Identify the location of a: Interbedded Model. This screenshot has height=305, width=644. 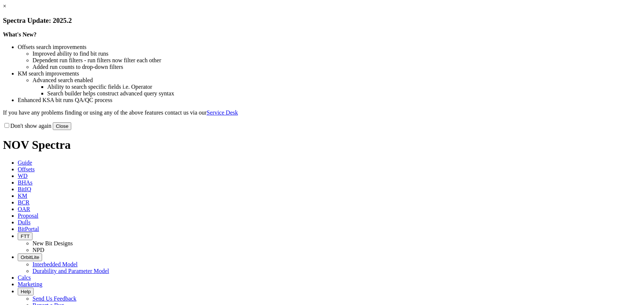
(55, 264).